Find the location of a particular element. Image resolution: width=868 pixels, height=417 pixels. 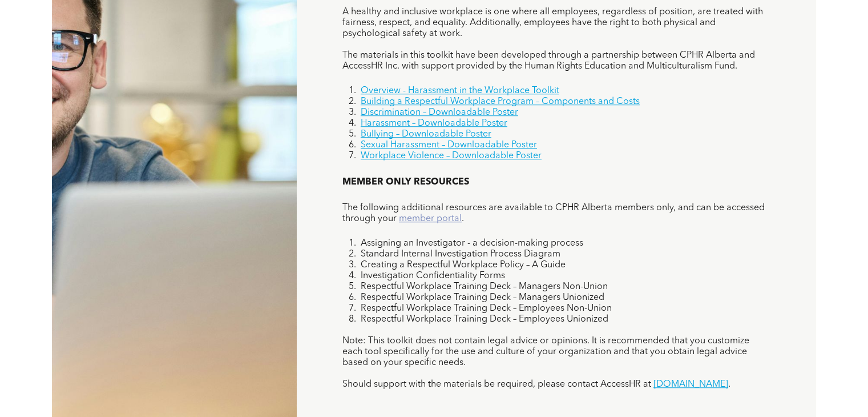

span: Should support with the materials be required, please contact AccessHR at is located at coordinates (496, 384).